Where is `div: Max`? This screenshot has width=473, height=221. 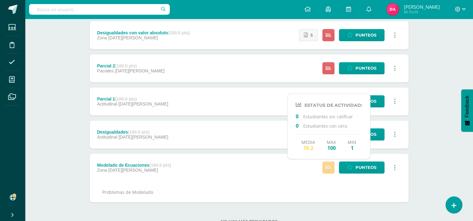
div: Max is located at coordinates (331, 145).